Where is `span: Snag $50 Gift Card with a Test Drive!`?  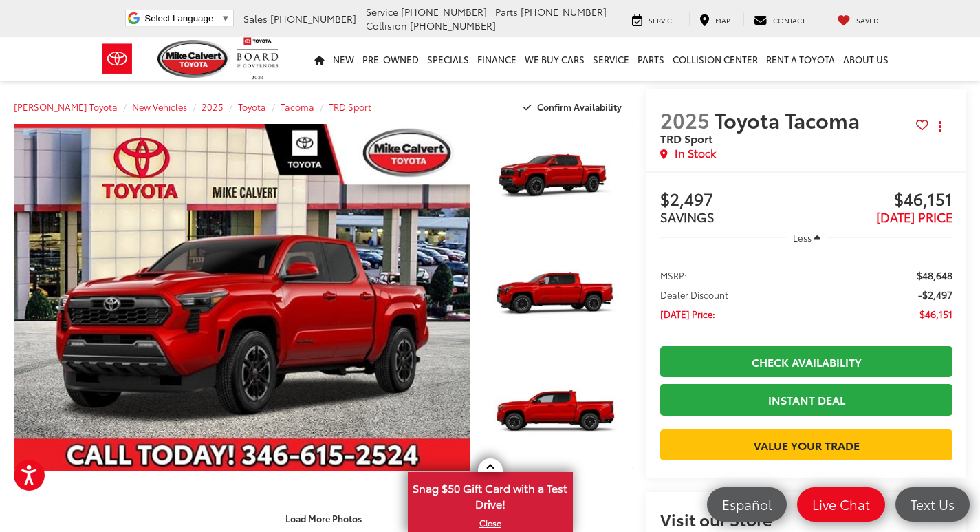
span: Snag $50 Gift Card with a Test Drive! is located at coordinates (491, 494).